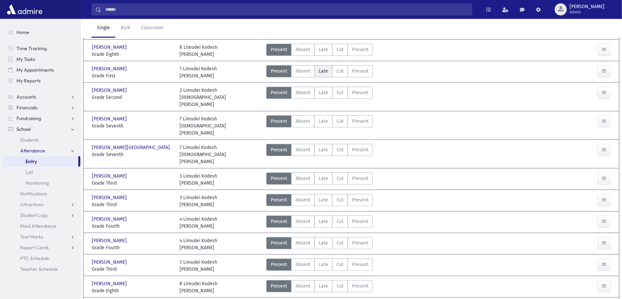 This screenshot has width=622, height=299. I want to click on a: Single, so click(103, 28).